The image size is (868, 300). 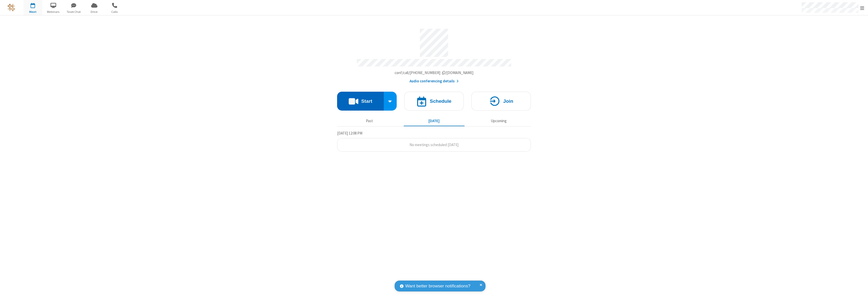 I want to click on span: Meet, so click(x=33, y=12).